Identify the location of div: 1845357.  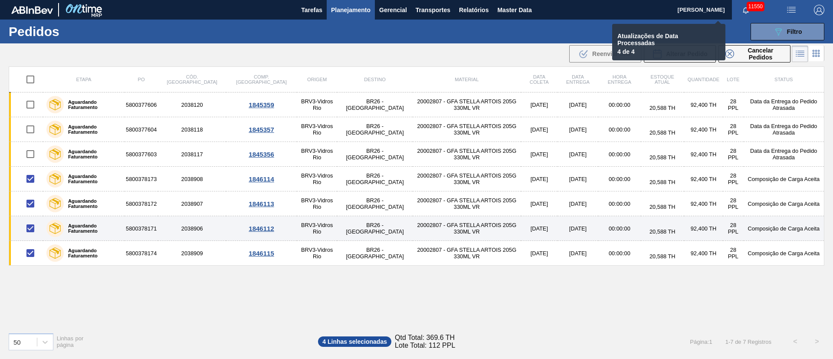
(261, 129).